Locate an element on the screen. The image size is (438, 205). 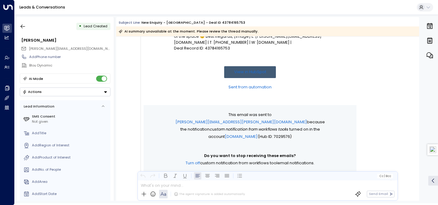
button: Cc|Bcc is located at coordinates (385, 176).